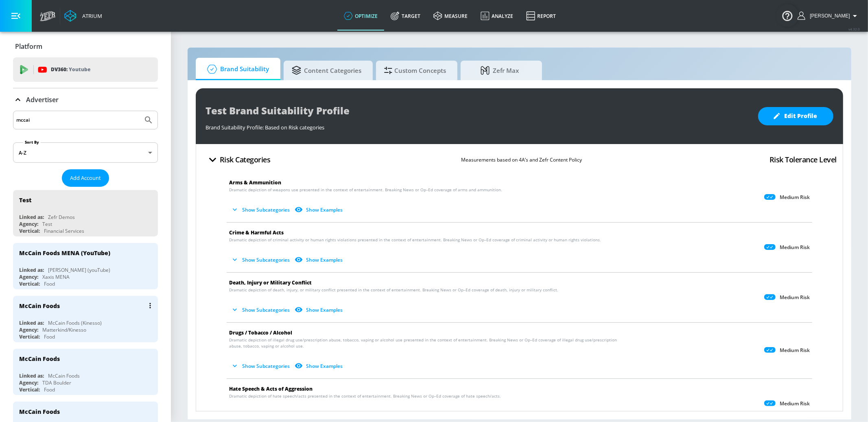 This screenshot has width=868, height=422. Describe the element at coordinates (261, 332) in the screenshot. I see `span: Drugs / Tobacco / Alcohol` at that location.